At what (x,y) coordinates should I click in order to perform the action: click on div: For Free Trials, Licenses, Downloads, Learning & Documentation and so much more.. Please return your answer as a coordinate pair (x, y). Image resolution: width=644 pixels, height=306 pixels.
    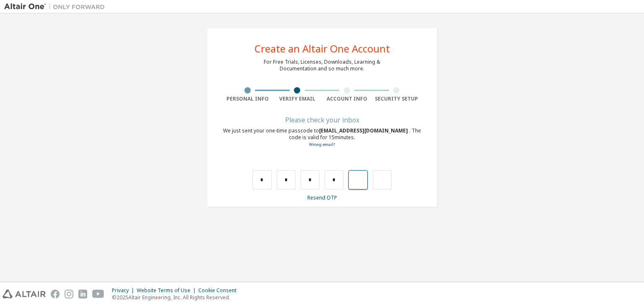
    Looking at the image, I should click on (322, 65).